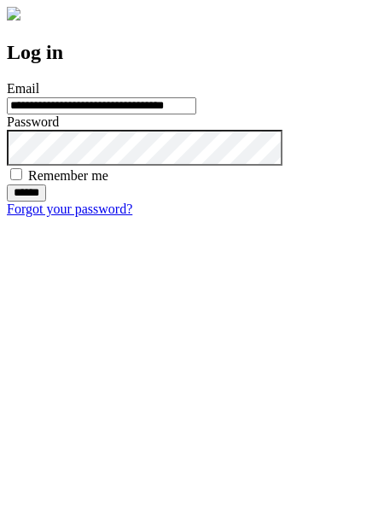 This screenshot has width=384, height=509. I want to click on label: Remember me, so click(68, 175).